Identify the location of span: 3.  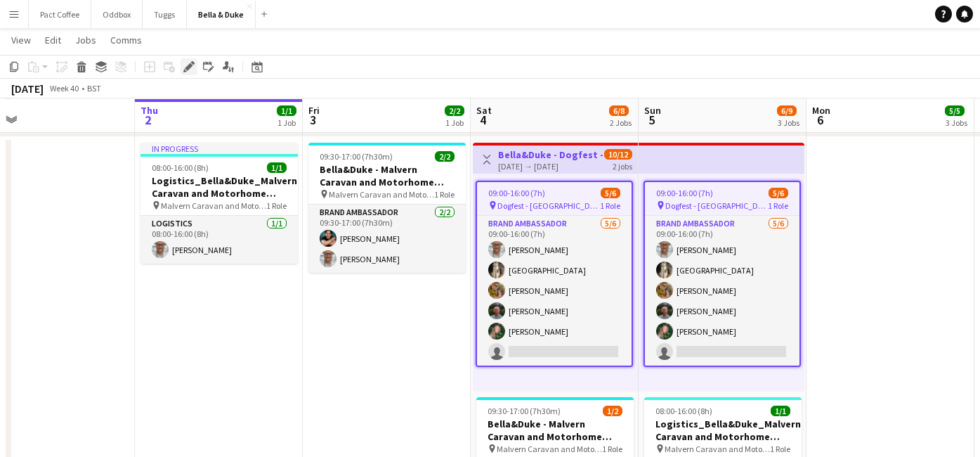
(312, 119).